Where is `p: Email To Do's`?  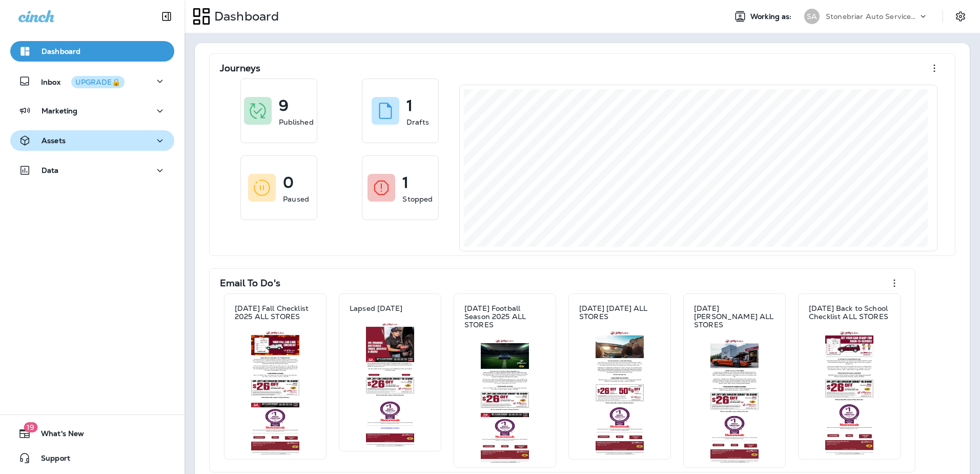
p: Email To Do's is located at coordinates (250, 283).